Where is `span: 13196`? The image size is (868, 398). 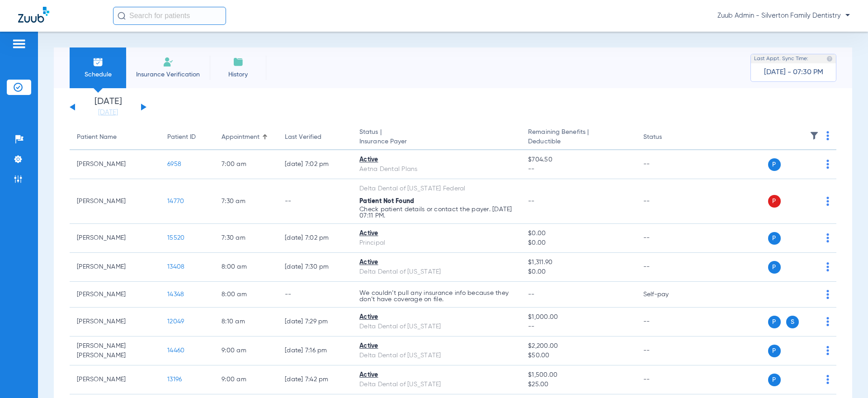 span: 13196 is located at coordinates (175, 379).